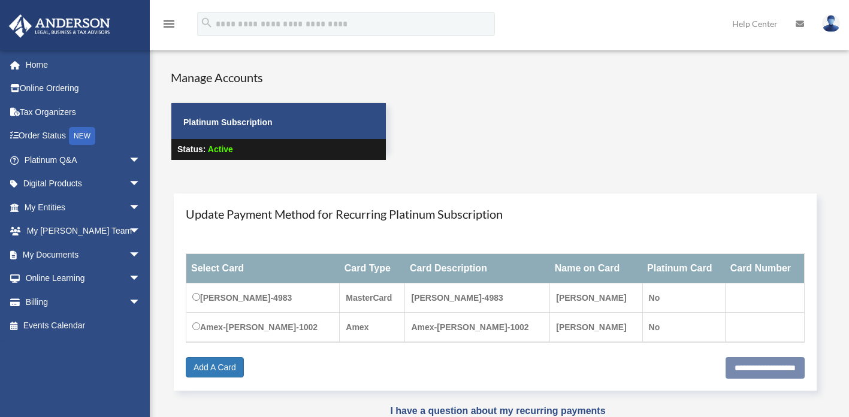  I want to click on a: My Documentsarrow_drop_down, so click(83, 255).